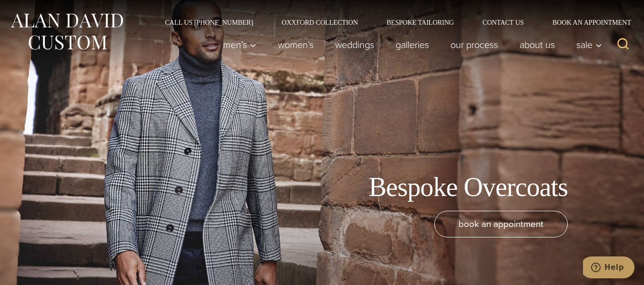  What do you see at coordinates (537, 44) in the screenshot?
I see `a: About Us` at bounding box center [537, 44].